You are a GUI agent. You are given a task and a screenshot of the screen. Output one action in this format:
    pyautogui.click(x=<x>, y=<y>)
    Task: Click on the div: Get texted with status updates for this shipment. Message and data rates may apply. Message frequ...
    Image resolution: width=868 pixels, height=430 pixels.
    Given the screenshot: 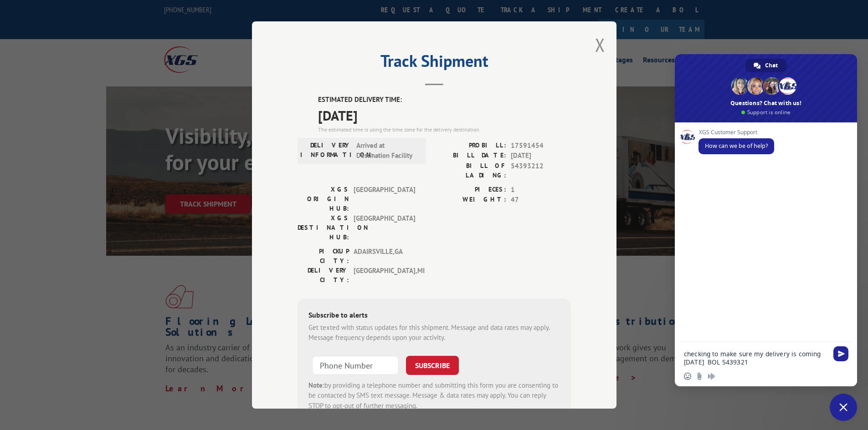 What is the action you would take?
    pyautogui.click(x=434, y=333)
    